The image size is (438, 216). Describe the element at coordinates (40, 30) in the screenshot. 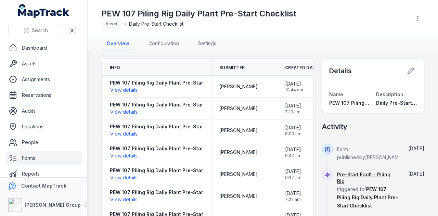

I see `span: Search` at that location.